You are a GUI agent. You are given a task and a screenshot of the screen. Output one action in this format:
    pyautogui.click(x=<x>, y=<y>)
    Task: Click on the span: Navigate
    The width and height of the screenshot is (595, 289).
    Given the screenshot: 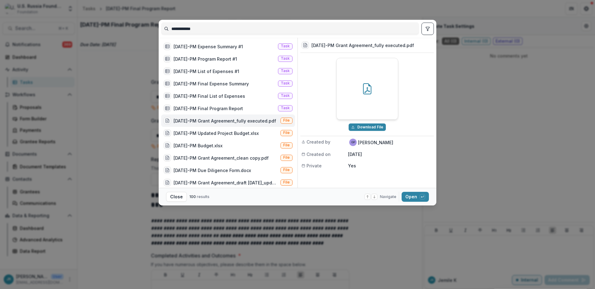 What is the action you would take?
    pyautogui.click(x=388, y=197)
    